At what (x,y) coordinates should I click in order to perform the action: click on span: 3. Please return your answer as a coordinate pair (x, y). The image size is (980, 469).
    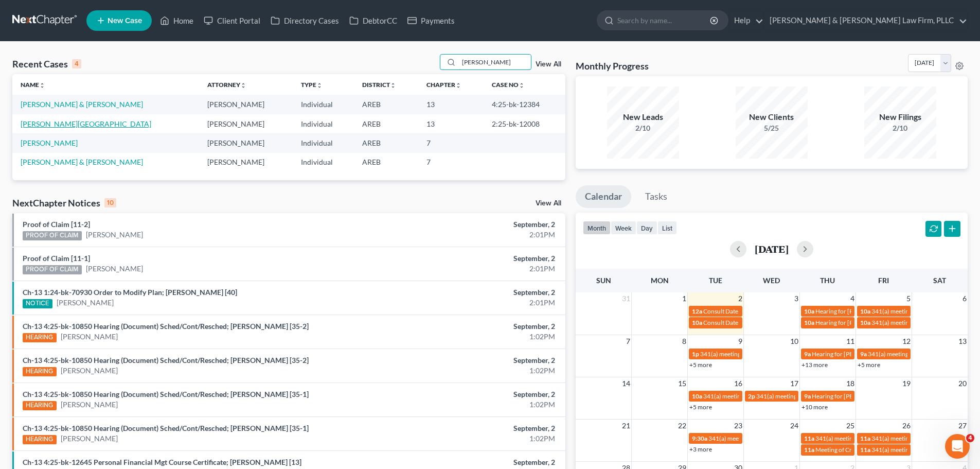
    Looking at the image, I should click on (796, 299).